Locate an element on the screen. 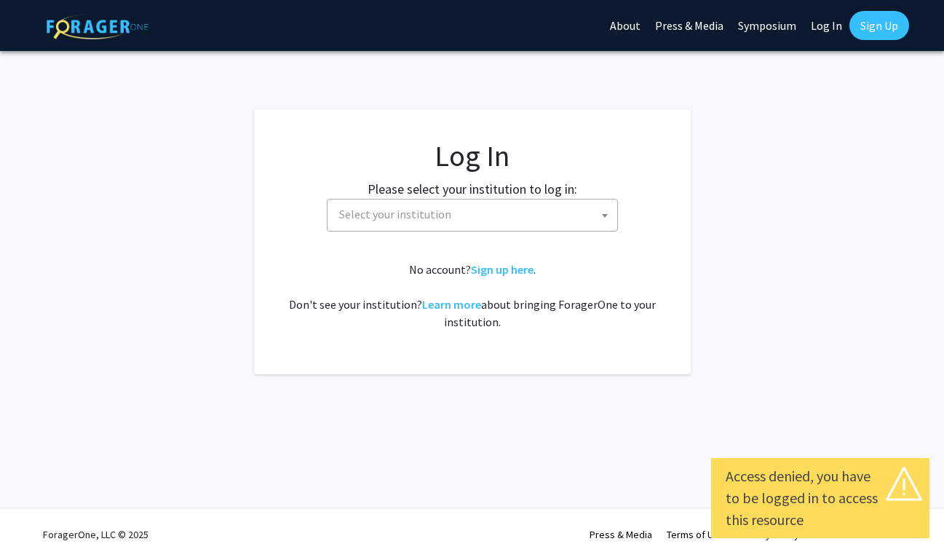 This screenshot has height=560, width=944. a: Learn more about bringing ForagerOne to your institution is located at coordinates (451, 304).